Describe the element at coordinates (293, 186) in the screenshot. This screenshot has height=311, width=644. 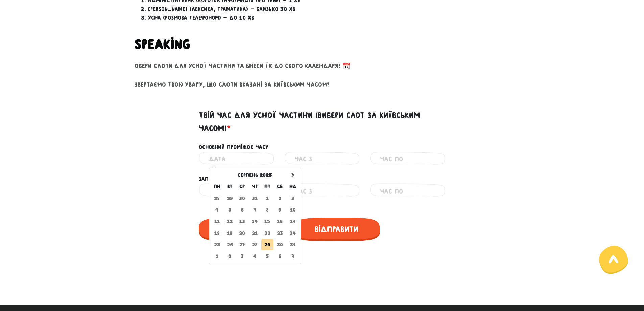
I see `th: нд` at that location.